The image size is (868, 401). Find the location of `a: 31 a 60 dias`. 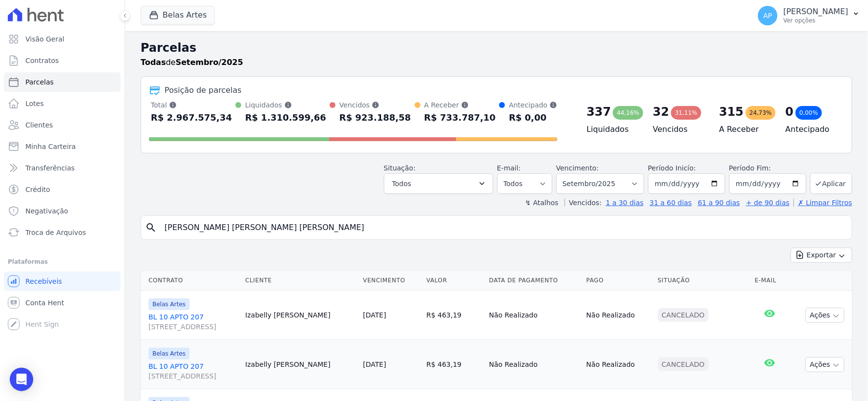

a: 31 a 60 dias is located at coordinates (671, 203).